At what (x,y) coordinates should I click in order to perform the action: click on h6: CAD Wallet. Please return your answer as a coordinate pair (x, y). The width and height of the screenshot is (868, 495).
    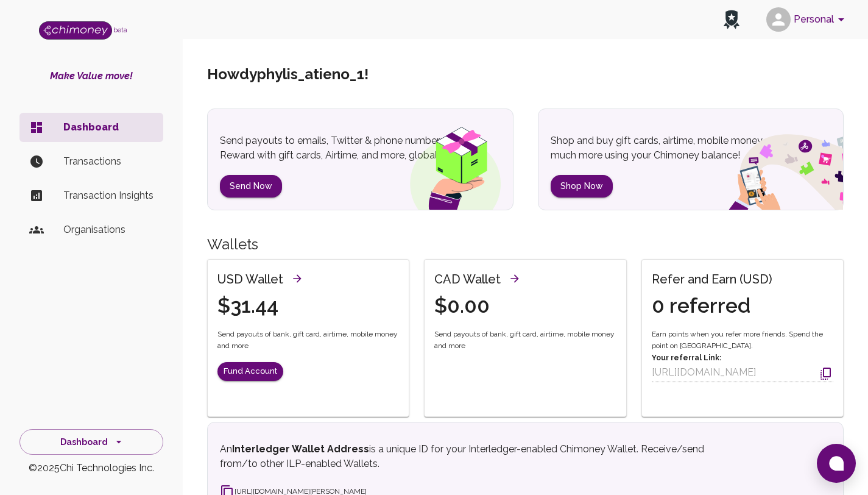
    Looking at the image, I should click on (468, 279).